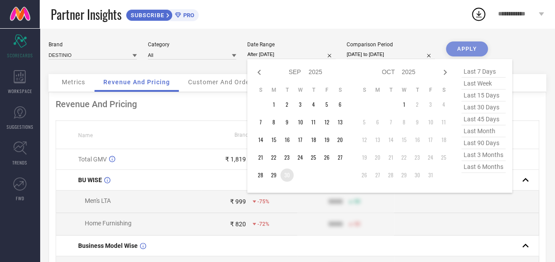 The width and height of the screenshot is (555, 262). I want to click on td: Mon Sep 01 2025, so click(274, 105).